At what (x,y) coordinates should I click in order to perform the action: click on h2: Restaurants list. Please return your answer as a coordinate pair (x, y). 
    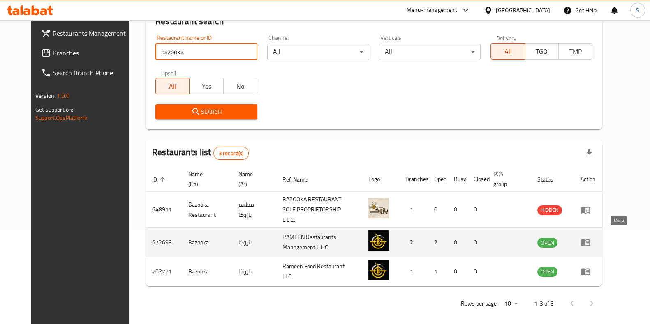
    Looking at the image, I should click on (200, 153).